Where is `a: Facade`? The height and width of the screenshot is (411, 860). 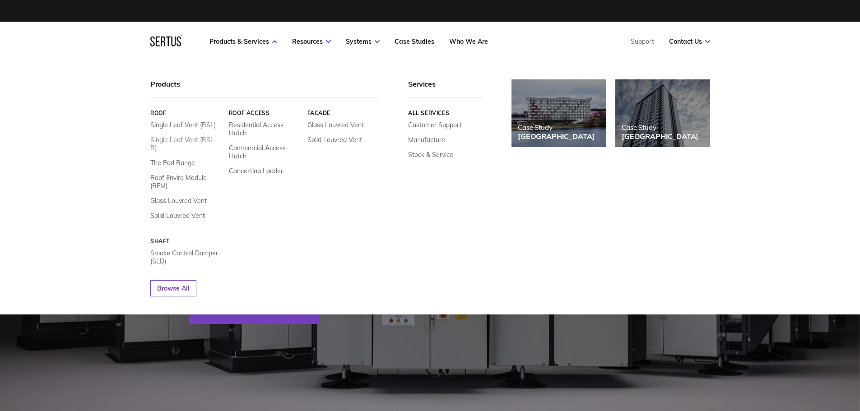
a: Facade is located at coordinates (343, 113).